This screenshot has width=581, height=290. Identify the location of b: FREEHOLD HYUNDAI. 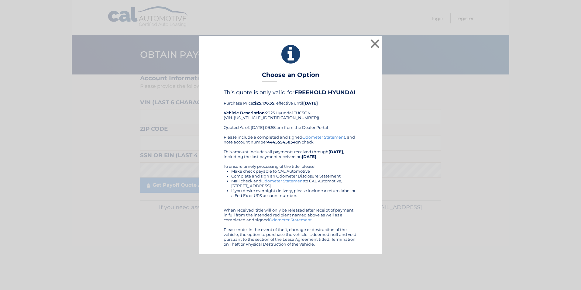
(325, 92).